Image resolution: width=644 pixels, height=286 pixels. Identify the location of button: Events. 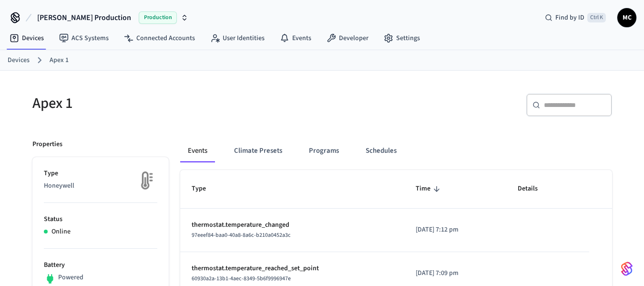
(197, 151).